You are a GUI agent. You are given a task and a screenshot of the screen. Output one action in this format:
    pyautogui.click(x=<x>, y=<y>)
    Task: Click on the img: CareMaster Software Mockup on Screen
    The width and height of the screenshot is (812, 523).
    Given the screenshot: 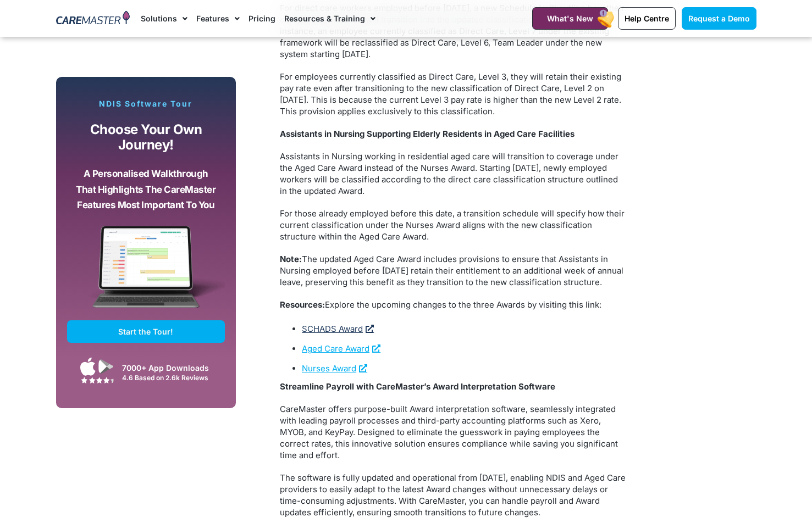 What is the action you would take?
    pyautogui.click(x=146, y=273)
    